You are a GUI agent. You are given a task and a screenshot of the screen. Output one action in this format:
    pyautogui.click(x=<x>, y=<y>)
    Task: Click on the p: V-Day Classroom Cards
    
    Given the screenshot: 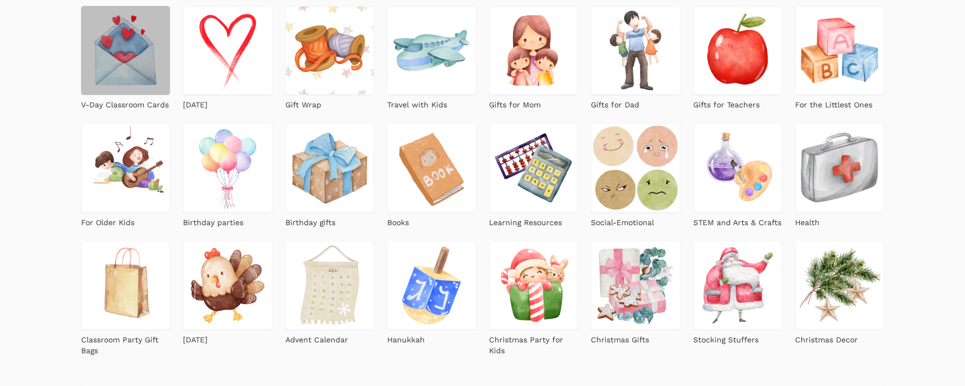 What is the action you would take?
    pyautogui.click(x=125, y=105)
    